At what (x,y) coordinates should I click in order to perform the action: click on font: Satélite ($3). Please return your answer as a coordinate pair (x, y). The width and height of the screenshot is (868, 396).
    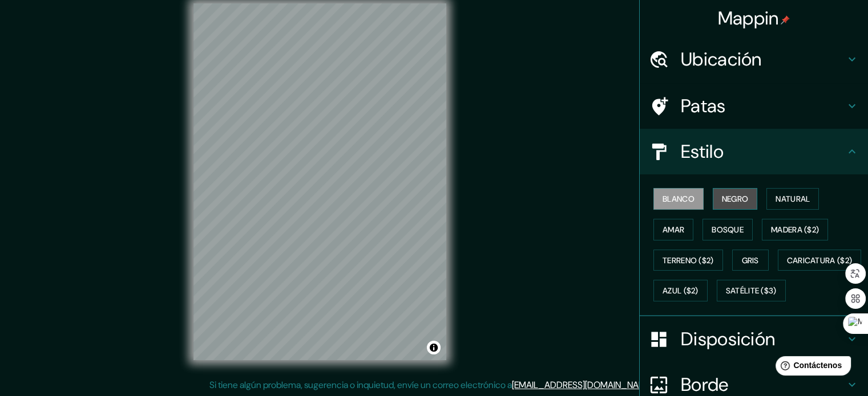
    Looking at the image, I should click on (751, 291).